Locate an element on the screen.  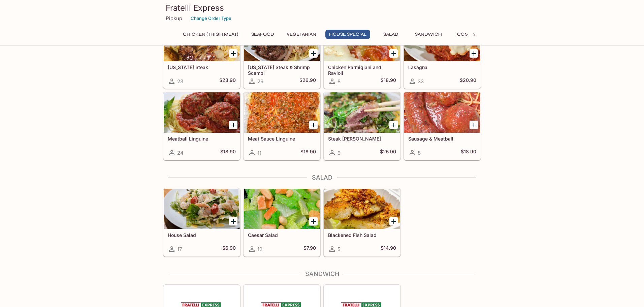
a: Chicken Parmigiani and Ravioli8$18.90 is located at coordinates (362, 54).